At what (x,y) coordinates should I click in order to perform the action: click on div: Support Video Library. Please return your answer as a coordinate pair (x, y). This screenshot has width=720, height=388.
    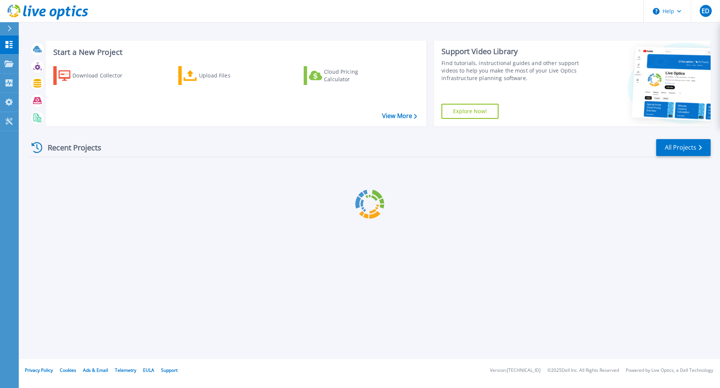
    Looking at the image, I should click on (512, 51).